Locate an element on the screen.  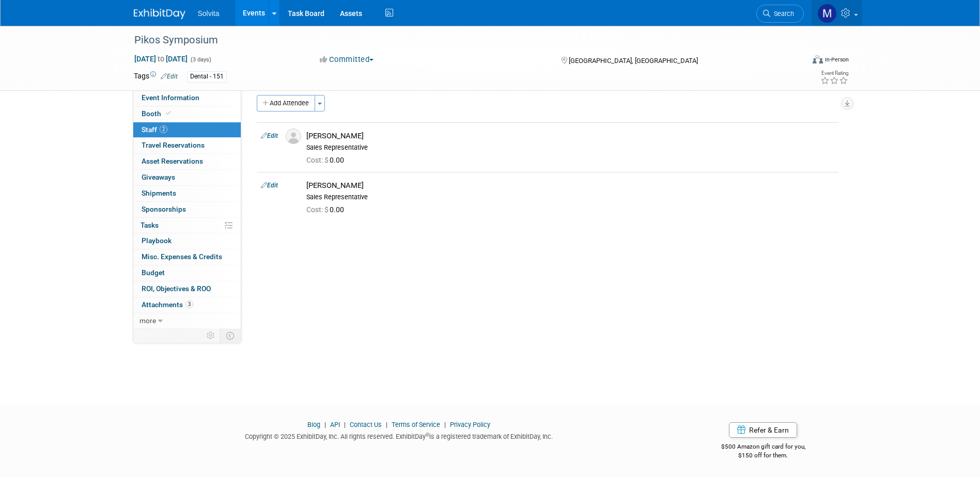
span: (3 days) is located at coordinates (200, 60).